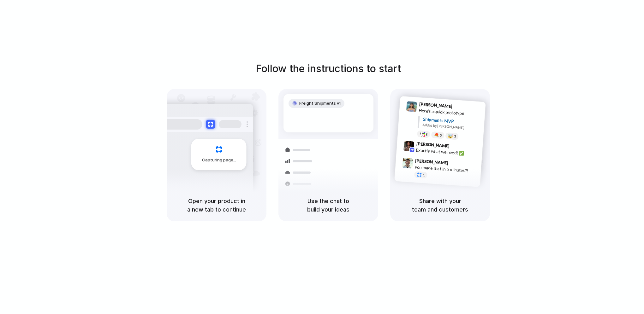 The width and height of the screenshot is (644, 314). What do you see at coordinates (424, 175) in the screenshot?
I see `span: 1` at bounding box center [424, 175].